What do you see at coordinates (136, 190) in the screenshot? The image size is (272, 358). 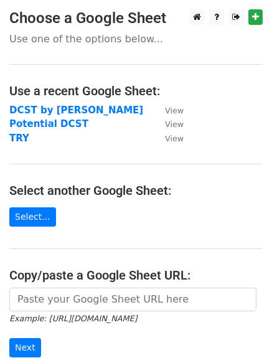 I see `h4: Select another Google Sheet:` at bounding box center [136, 190].